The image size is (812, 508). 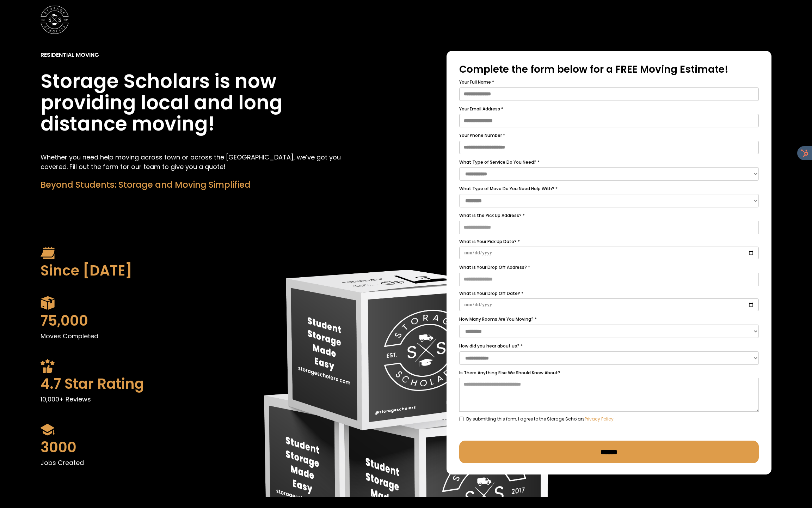 What do you see at coordinates (609, 82) in the screenshot?
I see `label: Your Full Name *` at bounding box center [609, 82].